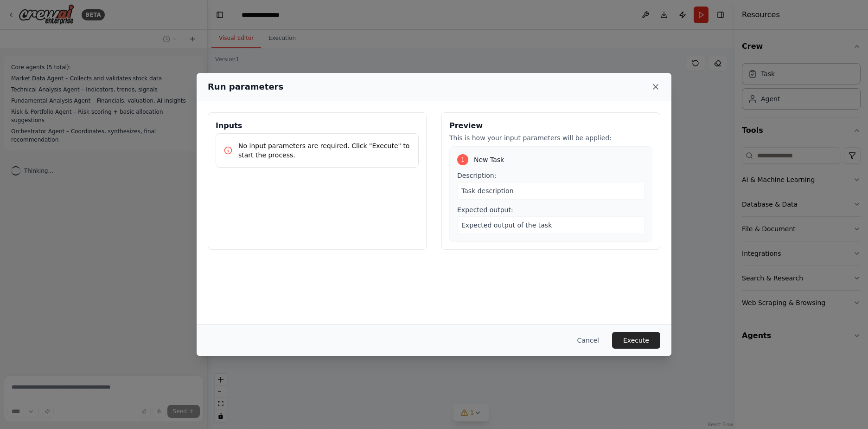 This screenshot has height=429, width=868. Describe the element at coordinates (506, 225) in the screenshot. I see `span: Expected output of the task` at that location.